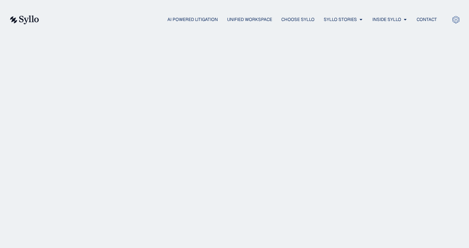 Image resolution: width=469 pixels, height=248 pixels. Describe the element at coordinates (298, 20) in the screenshot. I see `span: Choose Syllo` at that location.